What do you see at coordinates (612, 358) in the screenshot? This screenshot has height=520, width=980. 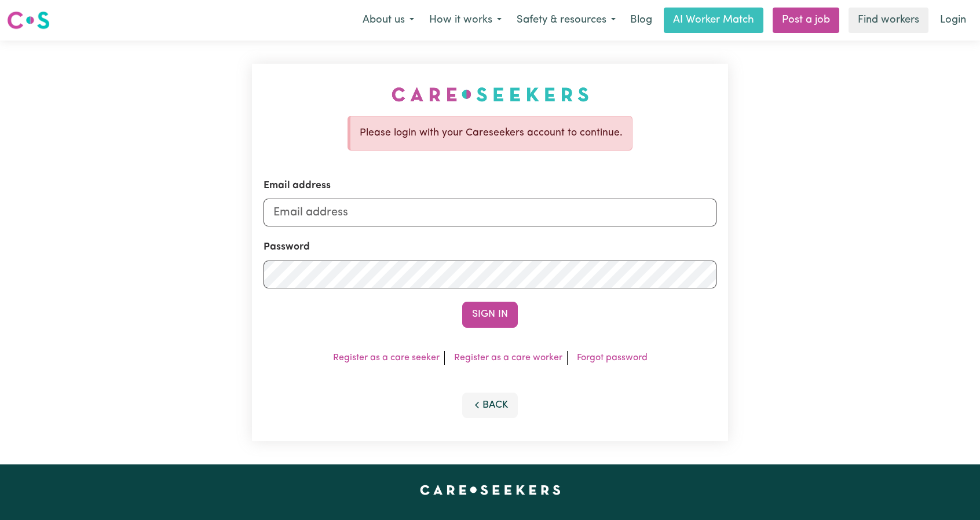 I see `a: Forgot password` at bounding box center [612, 358].